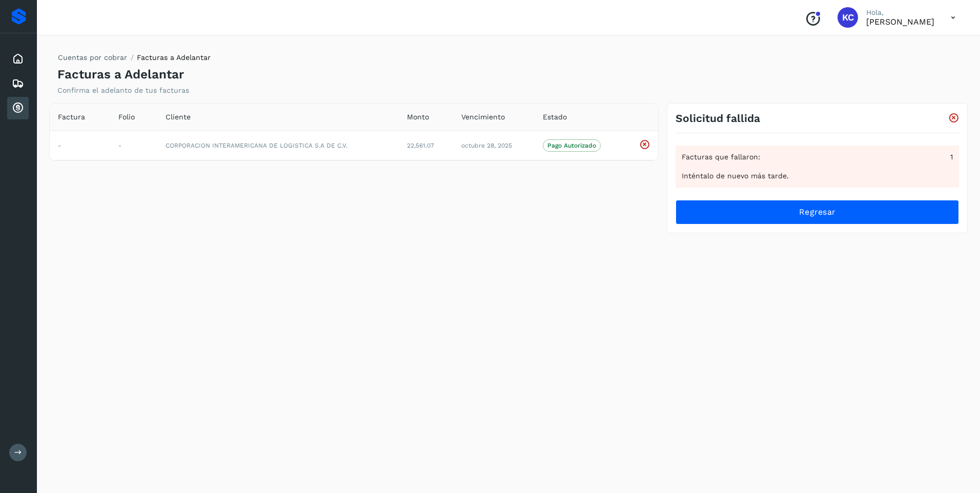  I want to click on div: Embarques, so click(18, 83).